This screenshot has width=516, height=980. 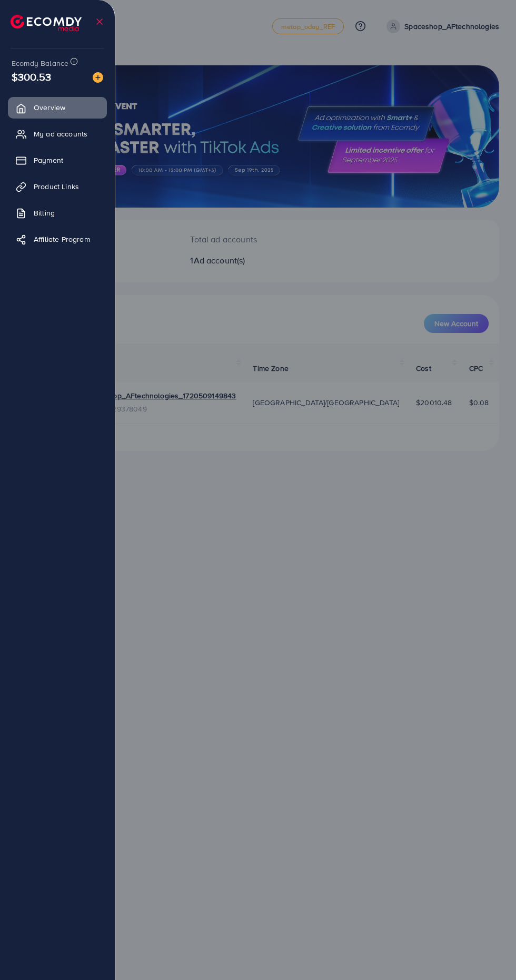 I want to click on a: Billing, so click(x=57, y=213).